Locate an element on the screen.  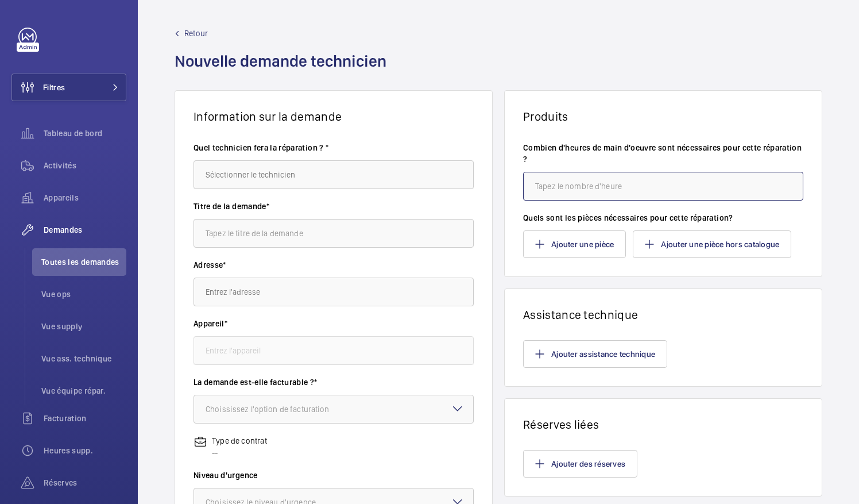
label: Adresse* is located at coordinates (334, 265).